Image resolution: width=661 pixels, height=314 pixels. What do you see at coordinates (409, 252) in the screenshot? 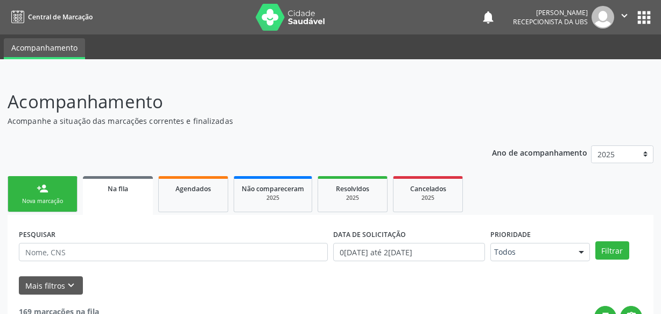
I see `input: Selecione um intervalo` at bounding box center [409, 252].